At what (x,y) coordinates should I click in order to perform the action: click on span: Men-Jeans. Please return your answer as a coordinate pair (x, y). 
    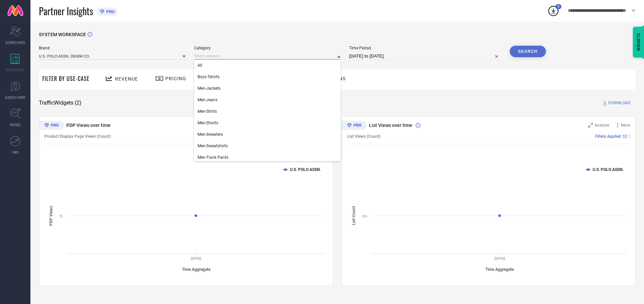
    Looking at the image, I should click on (207, 100).